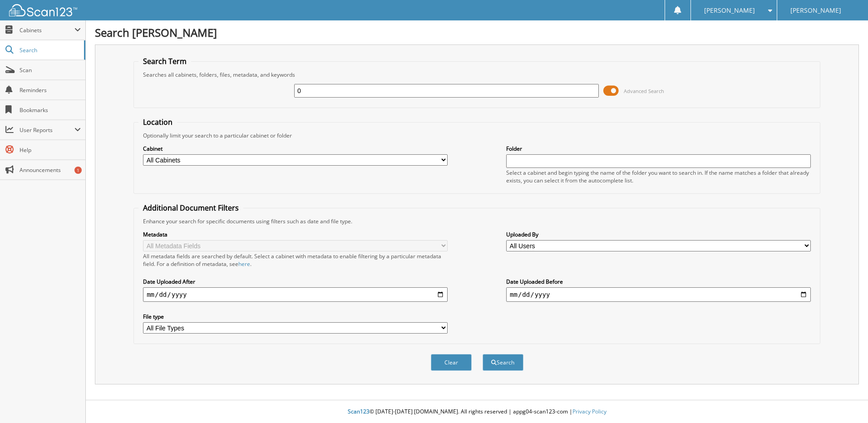 The height and width of the screenshot is (423, 868). What do you see at coordinates (158, 122) in the screenshot?
I see `legend: Location` at bounding box center [158, 122].